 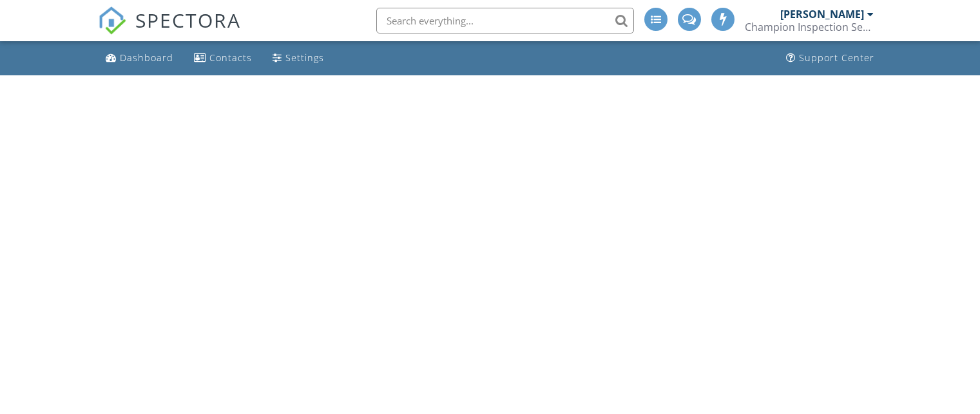 I want to click on a: SPECTORA, so click(x=169, y=31).